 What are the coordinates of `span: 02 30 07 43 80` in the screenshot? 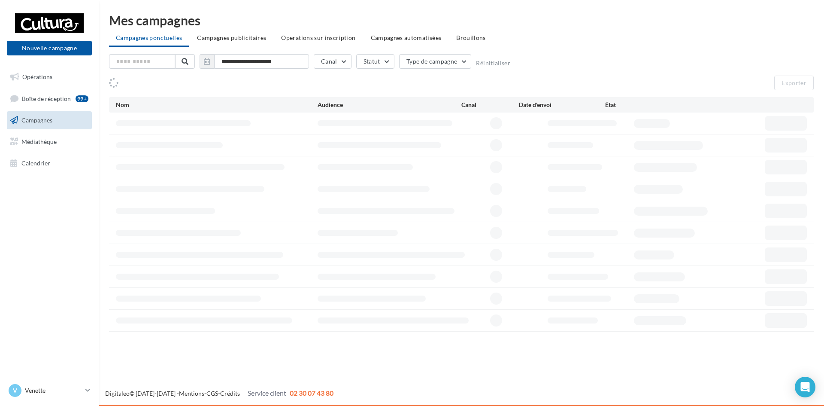 It's located at (312, 392).